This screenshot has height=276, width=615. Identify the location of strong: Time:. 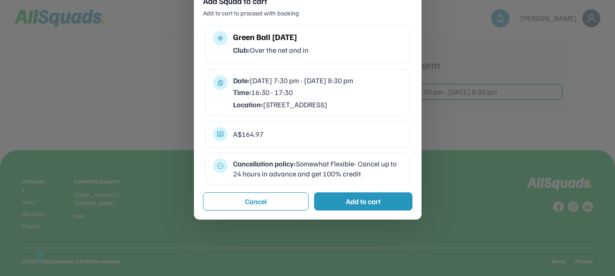
(242, 92).